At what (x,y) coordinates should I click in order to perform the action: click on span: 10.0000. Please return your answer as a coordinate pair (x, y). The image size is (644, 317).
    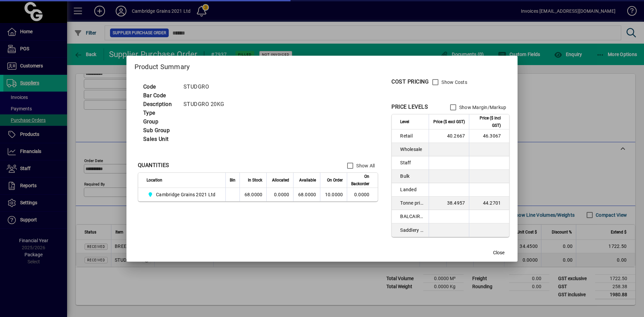
    Looking at the image, I should click on (334, 194).